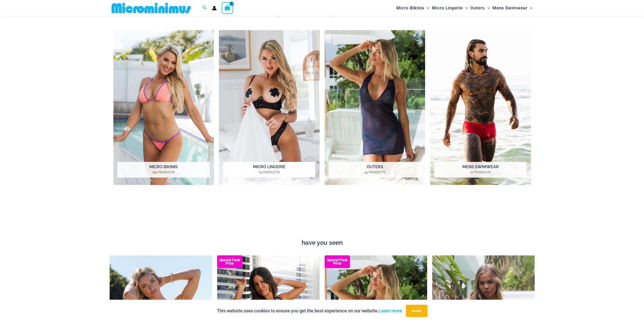 This screenshot has height=322, width=644. Describe the element at coordinates (510, 8) in the screenshot. I see `span: Mens Swimwear` at that location.